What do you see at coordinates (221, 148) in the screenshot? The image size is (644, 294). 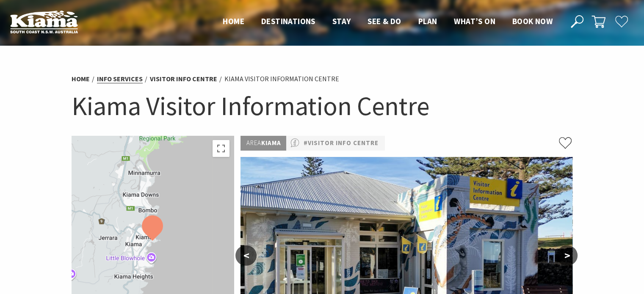 I see `button: Toggle fullscreen view` at bounding box center [221, 148].